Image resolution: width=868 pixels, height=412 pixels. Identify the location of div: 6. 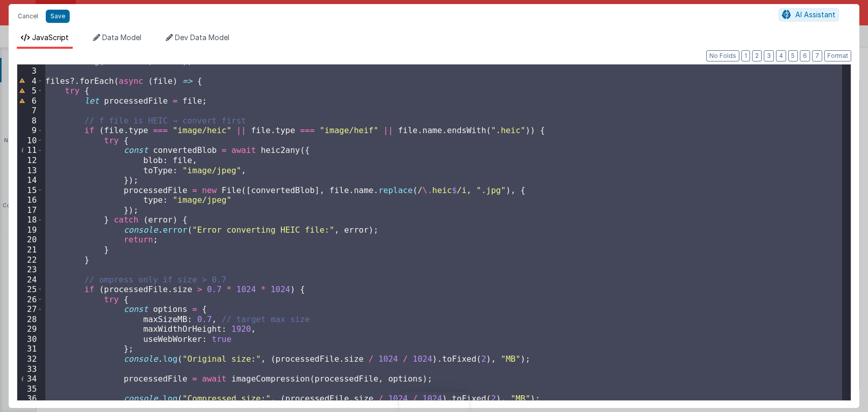
(30, 101).